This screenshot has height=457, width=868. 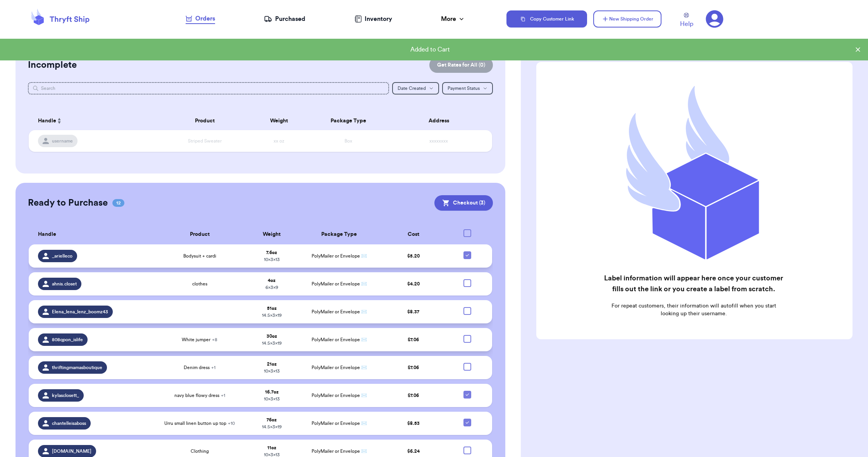 What do you see at coordinates (284, 19) in the screenshot?
I see `a: Purchased` at bounding box center [284, 19].